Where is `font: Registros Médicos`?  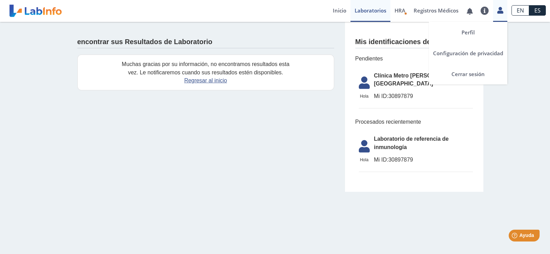
font: Registros Médicos is located at coordinates (436, 10).